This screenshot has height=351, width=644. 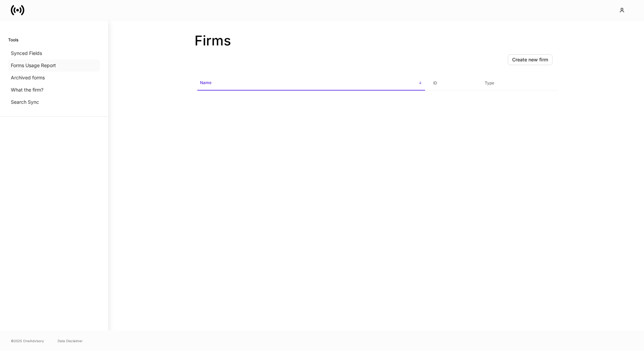 I want to click on div: Create new firm, so click(x=530, y=60).